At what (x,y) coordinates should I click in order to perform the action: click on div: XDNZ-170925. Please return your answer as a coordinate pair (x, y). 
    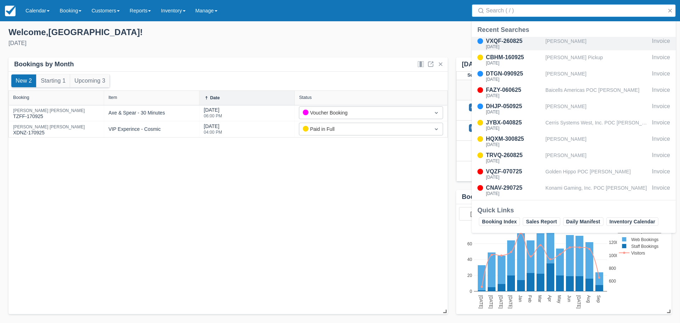
    Looking at the image, I should click on (49, 130).